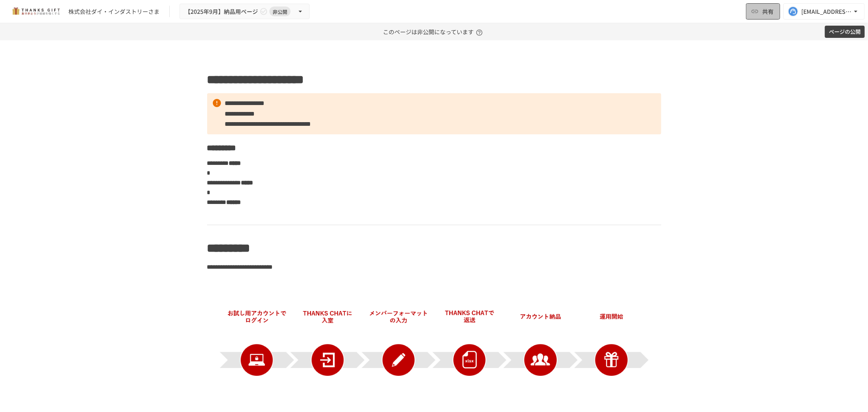 The image size is (868, 412). I want to click on button: ページの公開, so click(845, 32).